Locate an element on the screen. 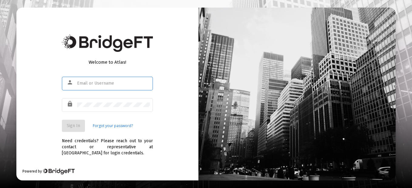 This screenshot has width=412, height=188. mat-icon: person is located at coordinates (70, 83).